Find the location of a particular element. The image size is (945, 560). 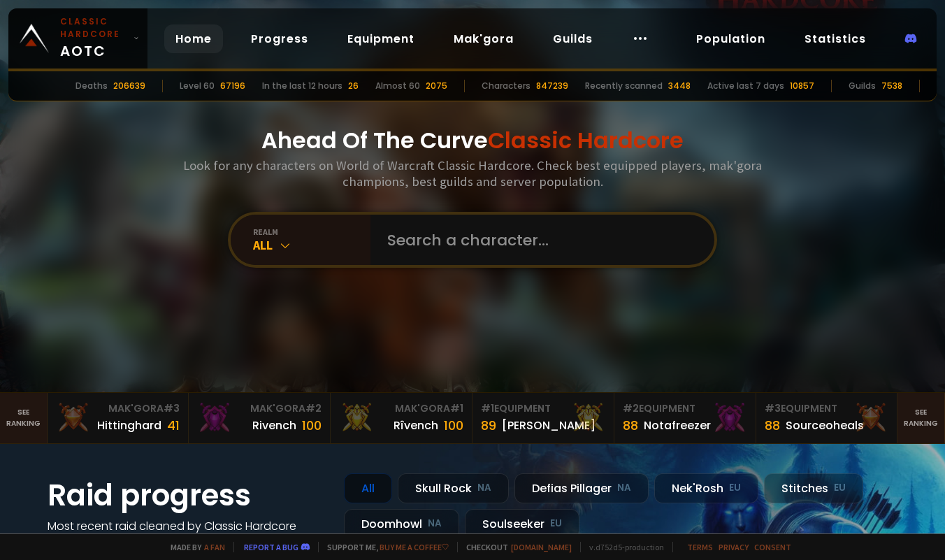

span: Made by is located at coordinates (193, 546).